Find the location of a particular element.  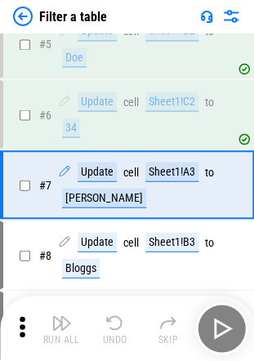

span: # 8 is located at coordinates (45, 255).